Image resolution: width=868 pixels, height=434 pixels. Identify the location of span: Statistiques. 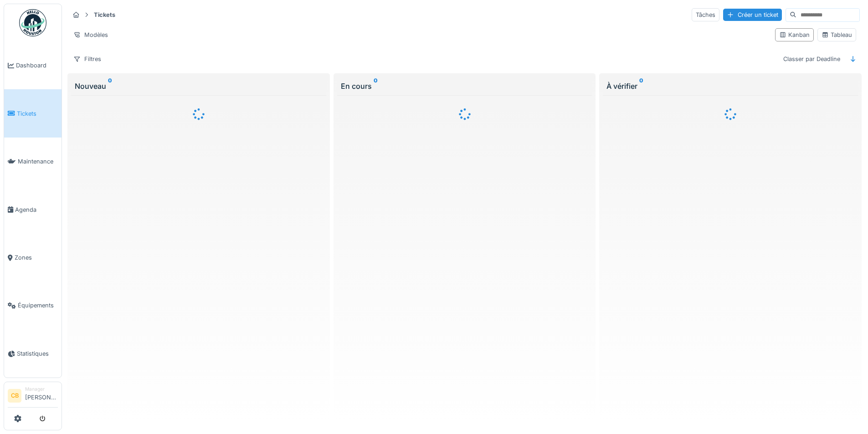
(37, 353).